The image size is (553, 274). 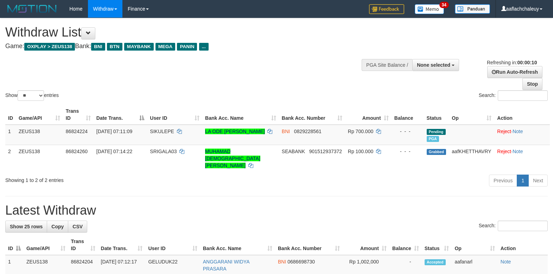 What do you see at coordinates (11, 158) in the screenshot?
I see `td: 2` at bounding box center [11, 158].